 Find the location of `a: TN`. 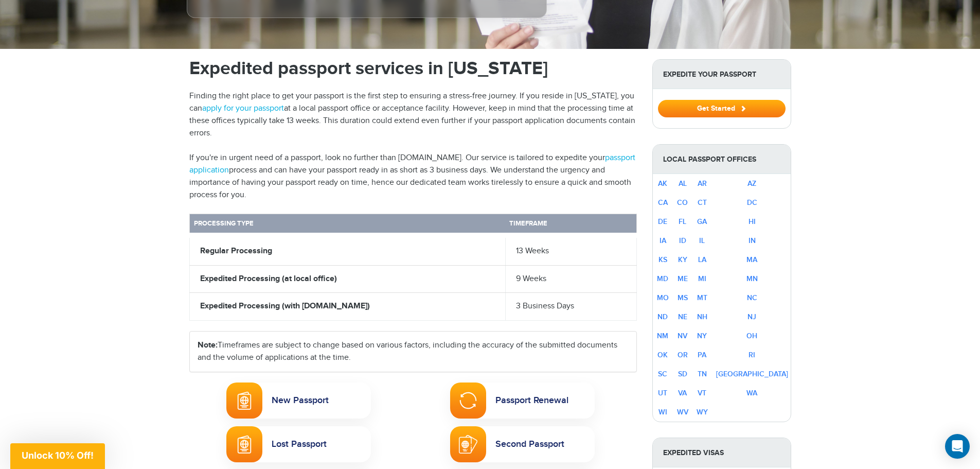

a: TN is located at coordinates (702, 374).